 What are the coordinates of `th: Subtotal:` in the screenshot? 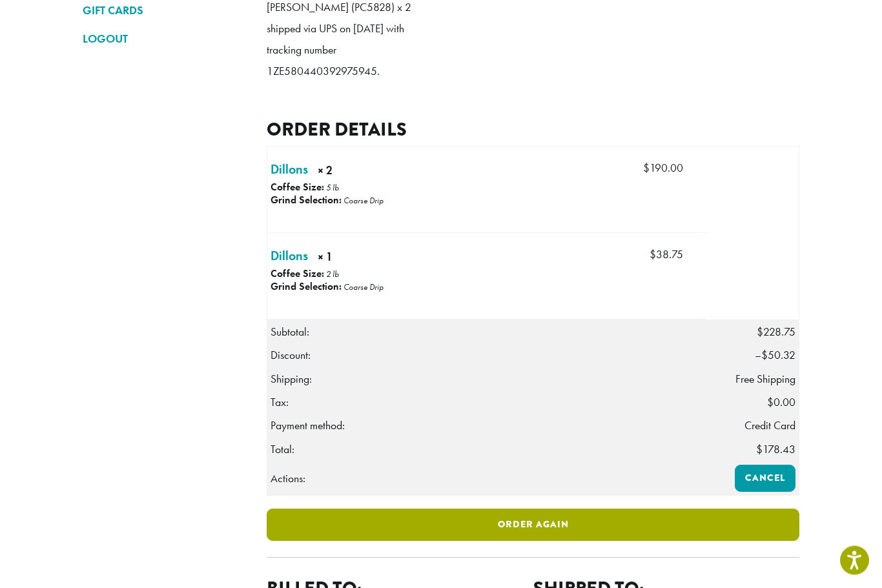 It's located at (487, 332).